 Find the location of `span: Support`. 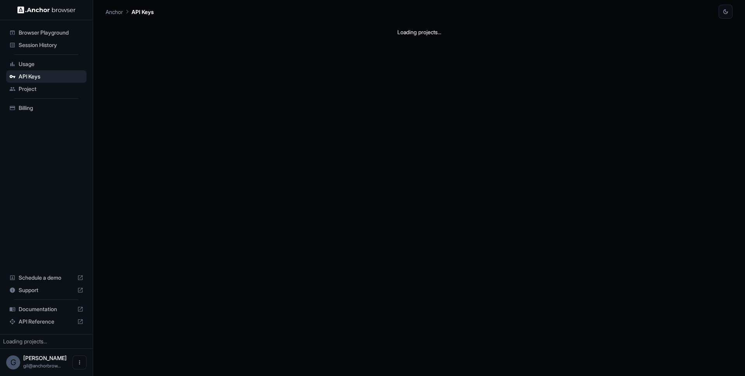

span: Support is located at coordinates (46, 290).